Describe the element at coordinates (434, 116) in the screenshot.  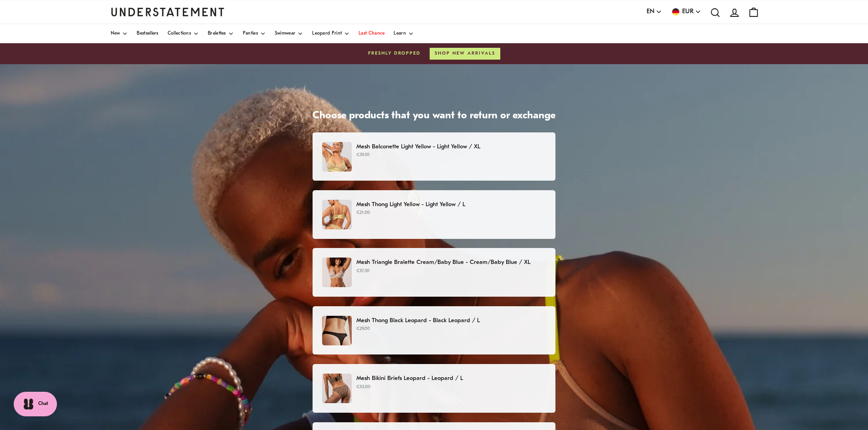
I see `h1: Choose products that you want to return or exchange` at that location.